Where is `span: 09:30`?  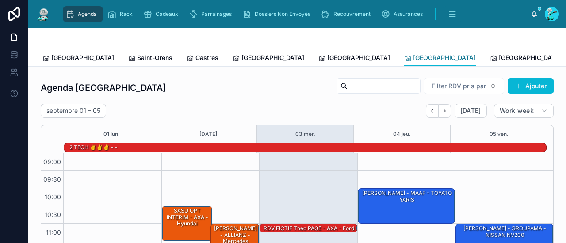
span: 09:30 is located at coordinates (52, 179).